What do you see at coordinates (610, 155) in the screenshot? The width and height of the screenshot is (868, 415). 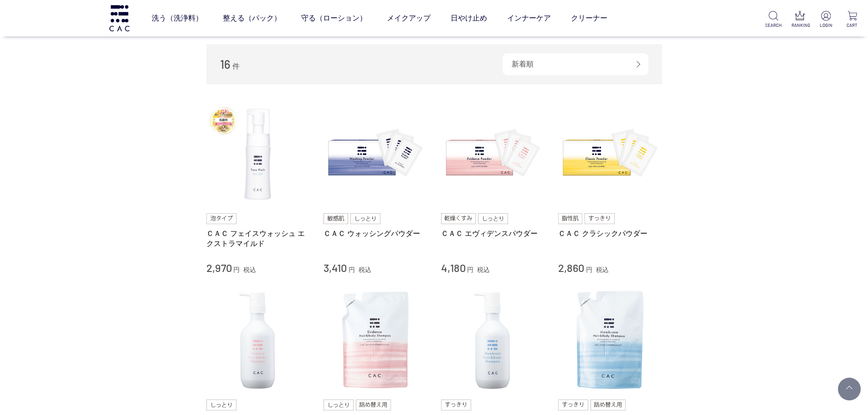 I see `img: ＣＡＣ クラシックパウダー` at bounding box center [610, 155].